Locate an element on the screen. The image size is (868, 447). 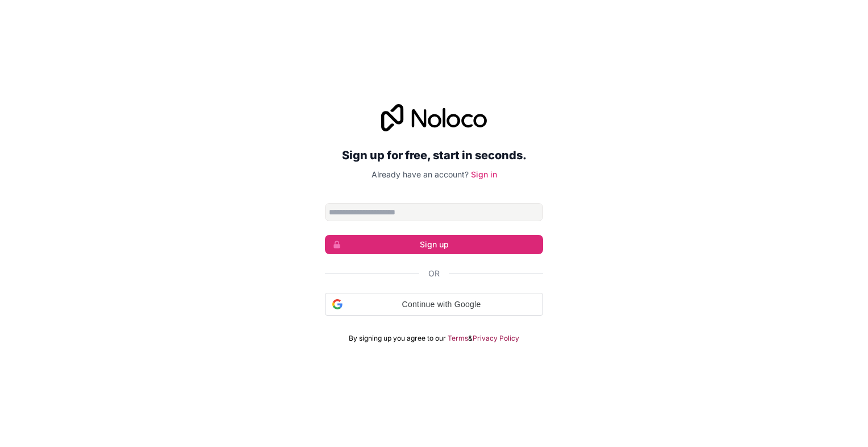
span: By signing up you agree to our is located at coordinates (397, 338).